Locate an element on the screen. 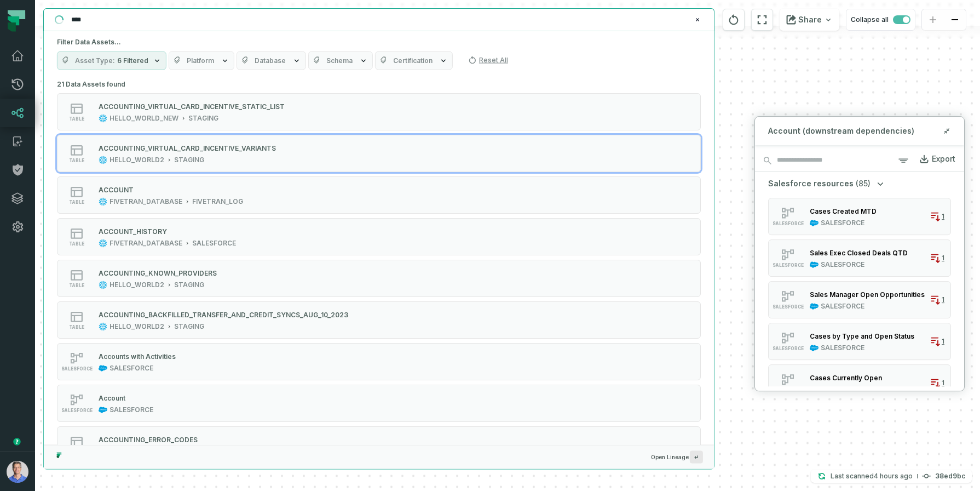 Image resolution: width=980 pixels, height=491 pixels. button: Platform is located at coordinates (202, 60).